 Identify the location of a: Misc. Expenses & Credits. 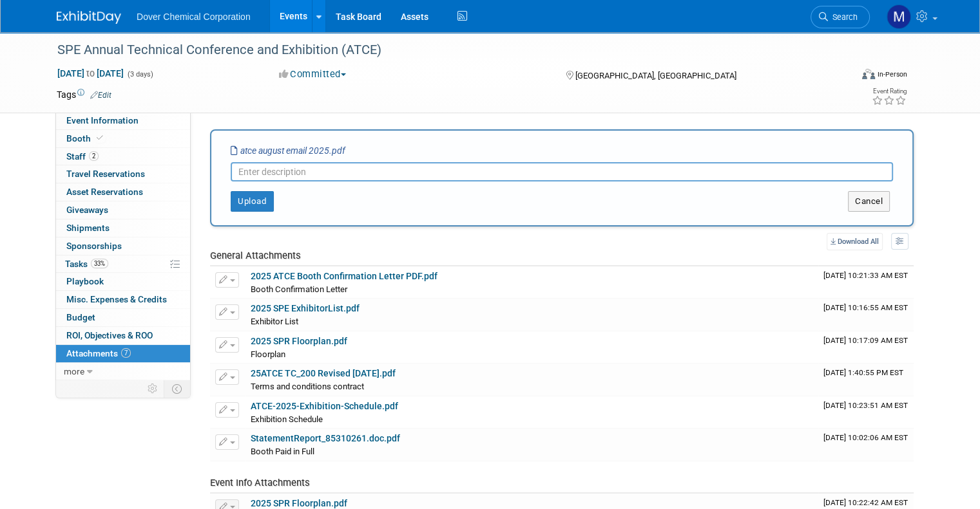
(123, 299).